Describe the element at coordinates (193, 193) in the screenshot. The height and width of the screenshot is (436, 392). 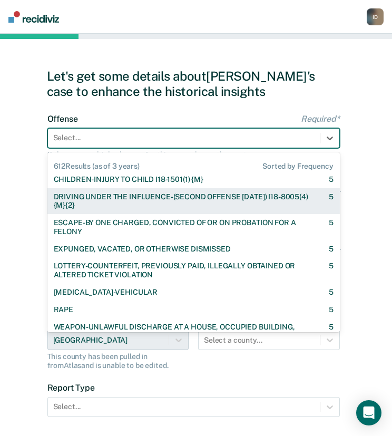
I see `label: Gender` at that location.